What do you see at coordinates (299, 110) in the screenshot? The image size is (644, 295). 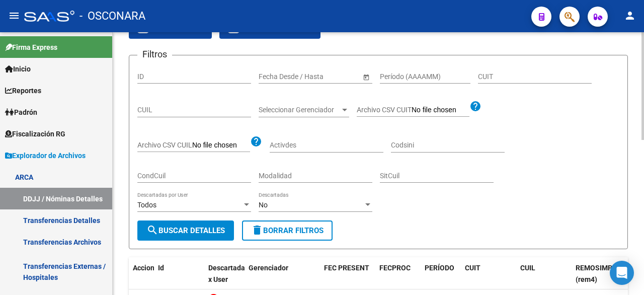 I see `span: Seleccionar Gerenciador` at bounding box center [299, 110].